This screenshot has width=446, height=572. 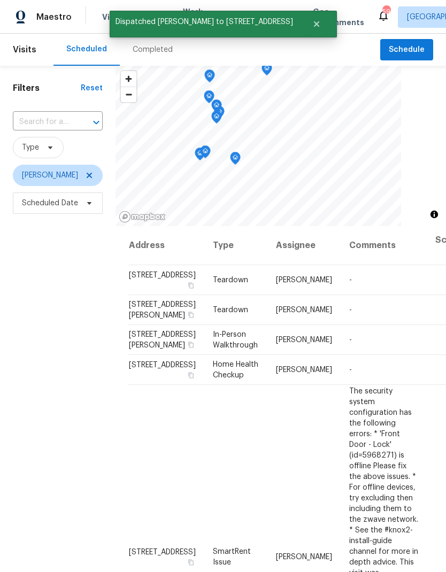 I want to click on span: Schedule, so click(x=406, y=50).